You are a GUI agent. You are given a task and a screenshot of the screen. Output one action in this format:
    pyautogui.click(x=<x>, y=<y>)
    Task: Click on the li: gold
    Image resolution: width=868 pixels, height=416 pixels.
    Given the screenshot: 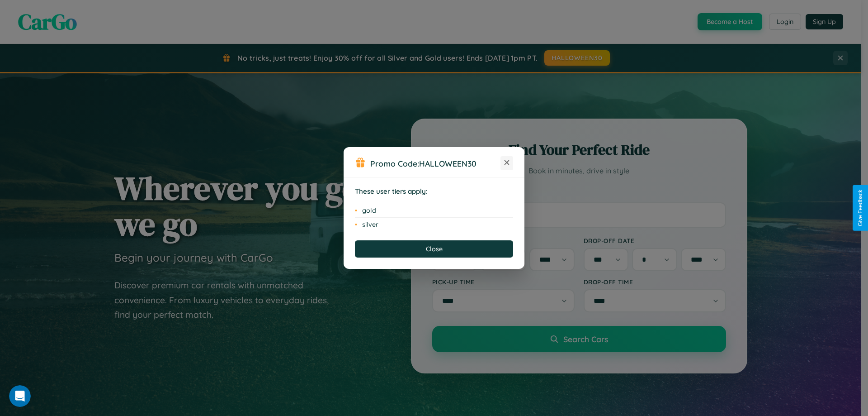 What is the action you would take?
    pyautogui.click(x=434, y=211)
    